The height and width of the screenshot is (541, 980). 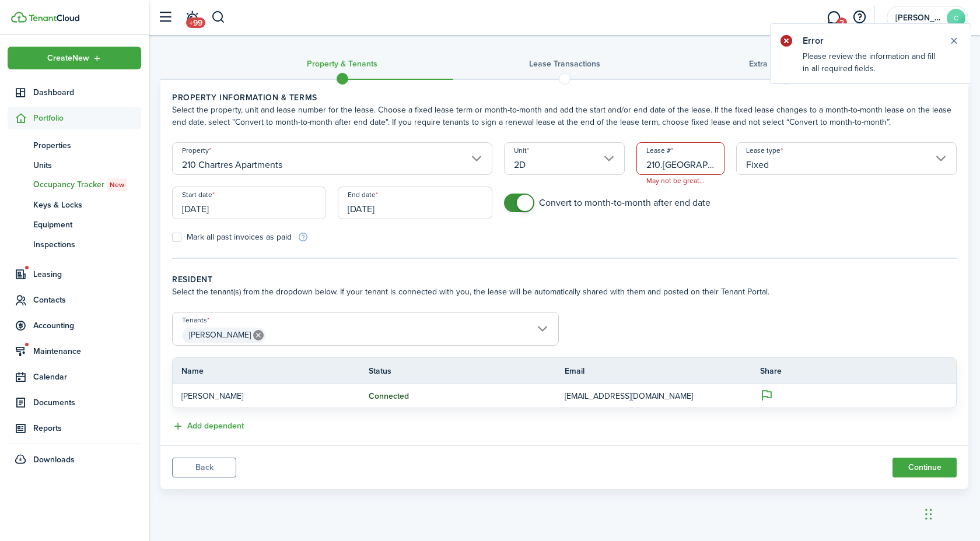 I want to click on button: Open resource center, so click(x=859, y=17).